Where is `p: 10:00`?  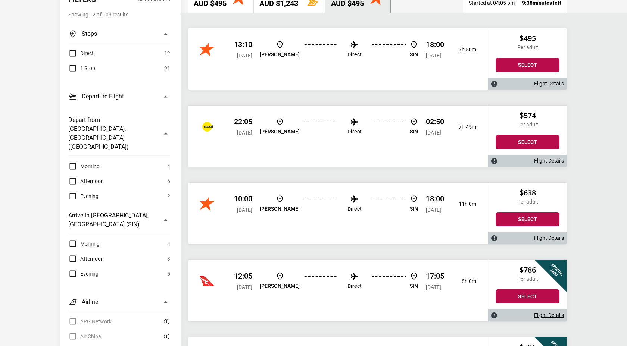 p: 10:00 is located at coordinates (243, 199).